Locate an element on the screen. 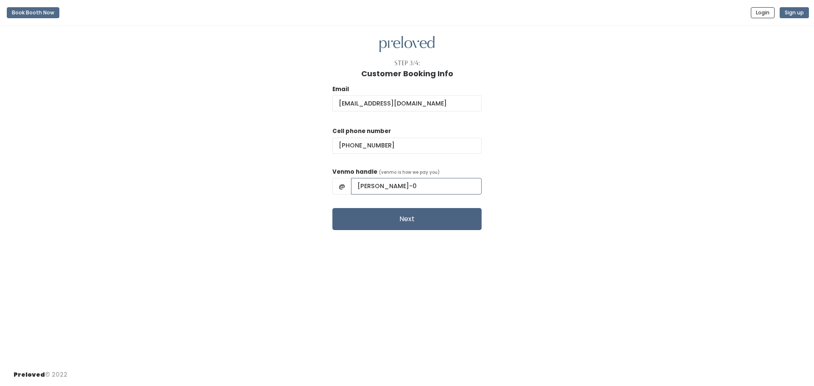 The width and height of the screenshot is (814, 386). div: Step 3/4: is located at coordinates (407, 63).